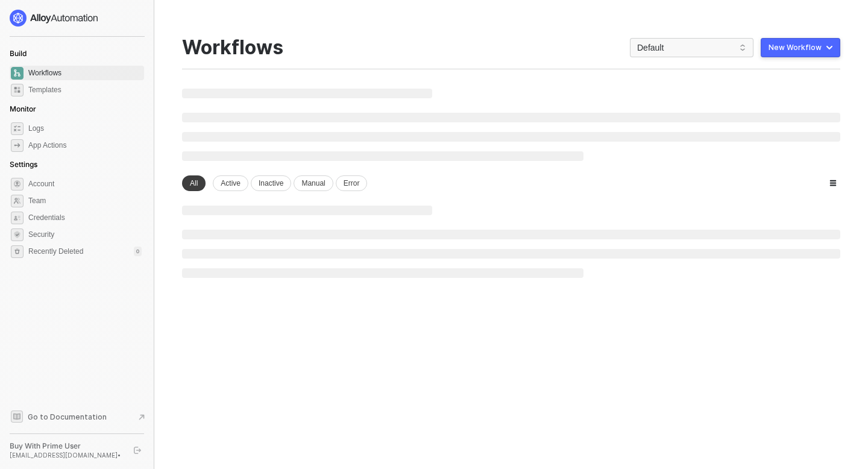 This screenshot has width=868, height=469. What do you see at coordinates (85, 128) in the screenshot?
I see `span: Logs` at bounding box center [85, 128].